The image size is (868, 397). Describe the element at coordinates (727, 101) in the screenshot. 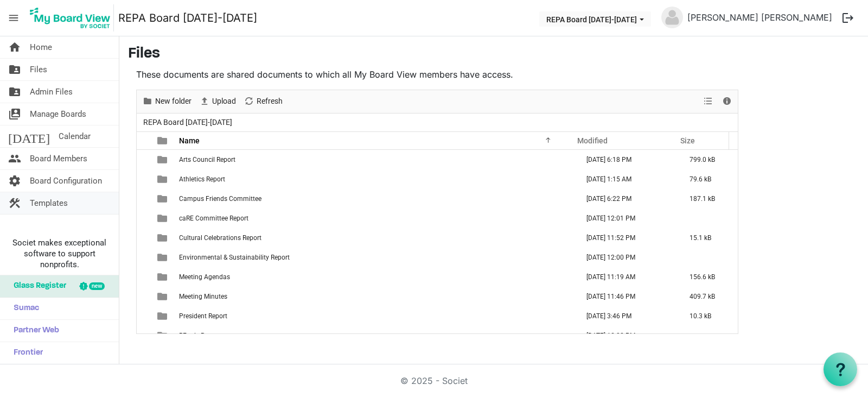

I see `div: Details` at that location.